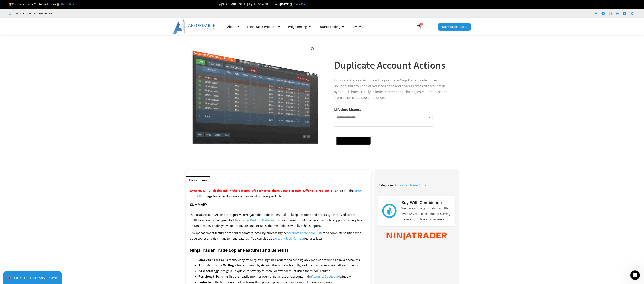 Image resolution: width=644 pixels, height=284 pixels. I want to click on span: Click Here to save 40%!, so click(32, 278).